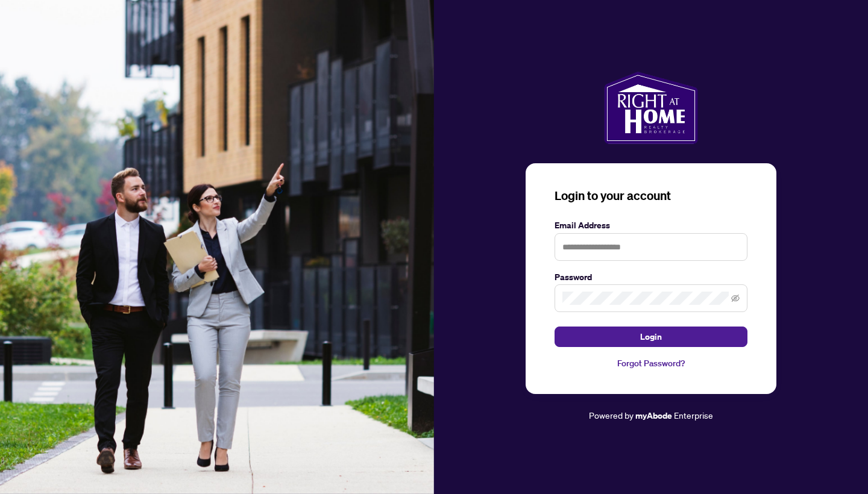 This screenshot has height=494, width=868. What do you see at coordinates (654, 416) in the screenshot?
I see `a: myAbode` at bounding box center [654, 416].